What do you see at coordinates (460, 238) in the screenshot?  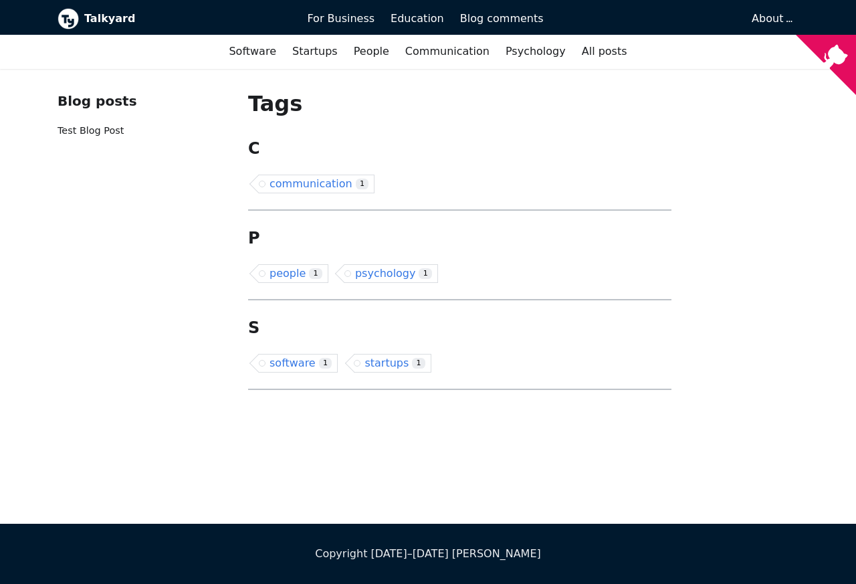 I see `h2: P` at bounding box center [460, 238].